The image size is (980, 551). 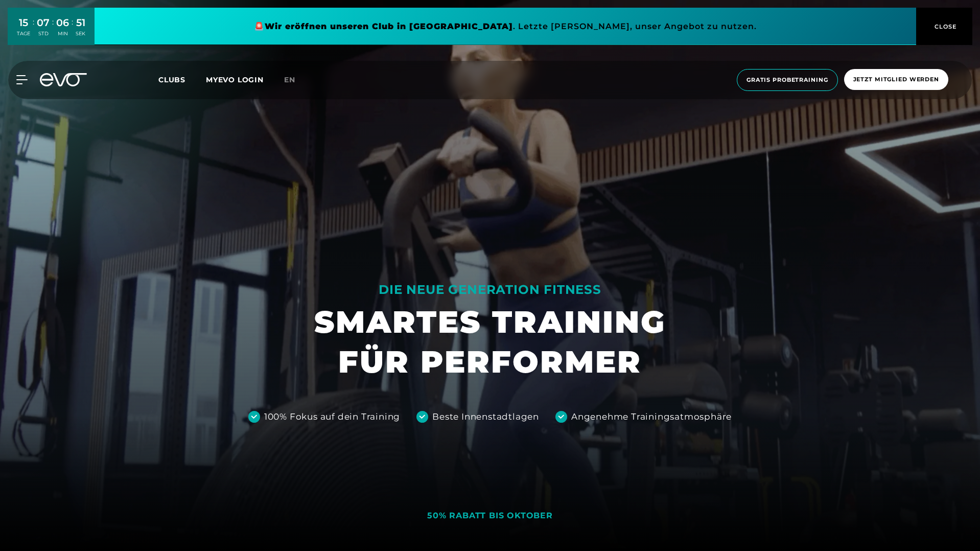 I want to click on a: en, so click(x=296, y=80).